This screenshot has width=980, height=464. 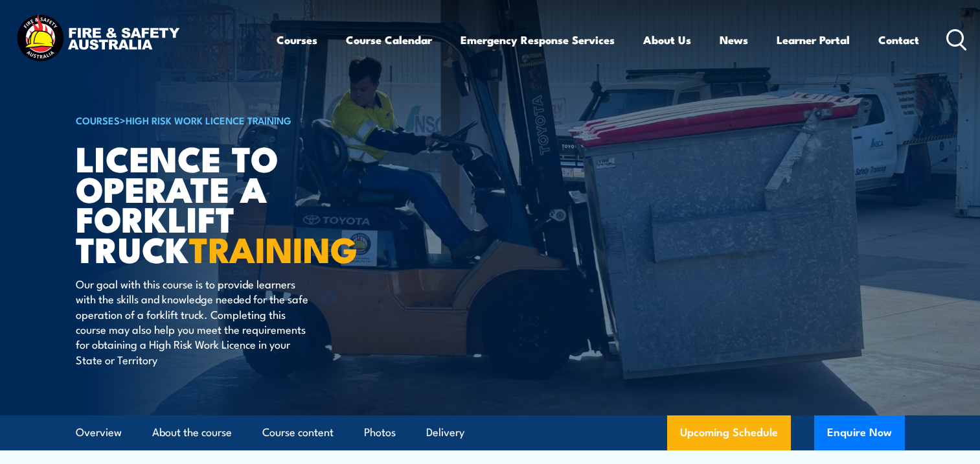 What do you see at coordinates (98, 120) in the screenshot?
I see `a: COURSES` at bounding box center [98, 120].